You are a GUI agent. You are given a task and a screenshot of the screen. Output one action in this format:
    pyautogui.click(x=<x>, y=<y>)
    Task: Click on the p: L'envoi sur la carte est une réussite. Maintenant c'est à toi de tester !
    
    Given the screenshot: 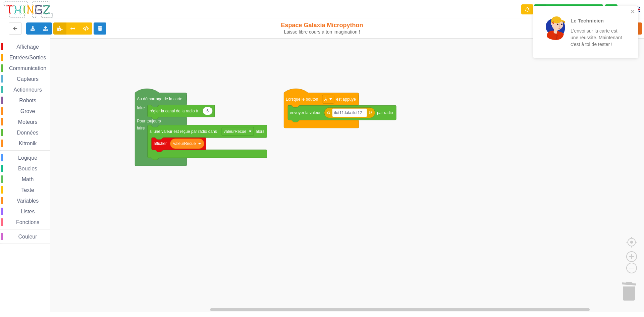 What is the action you would take?
    pyautogui.click(x=597, y=38)
    